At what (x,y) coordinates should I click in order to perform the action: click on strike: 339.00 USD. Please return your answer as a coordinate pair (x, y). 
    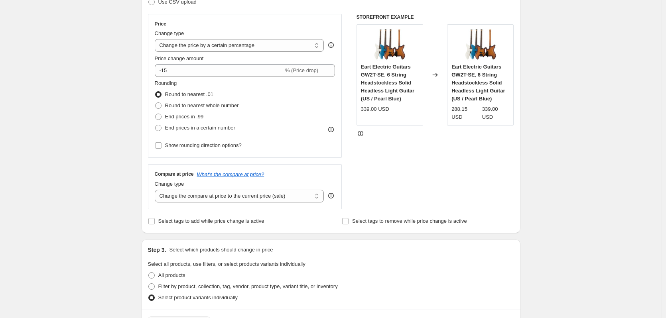
    Looking at the image, I should click on (495, 113).